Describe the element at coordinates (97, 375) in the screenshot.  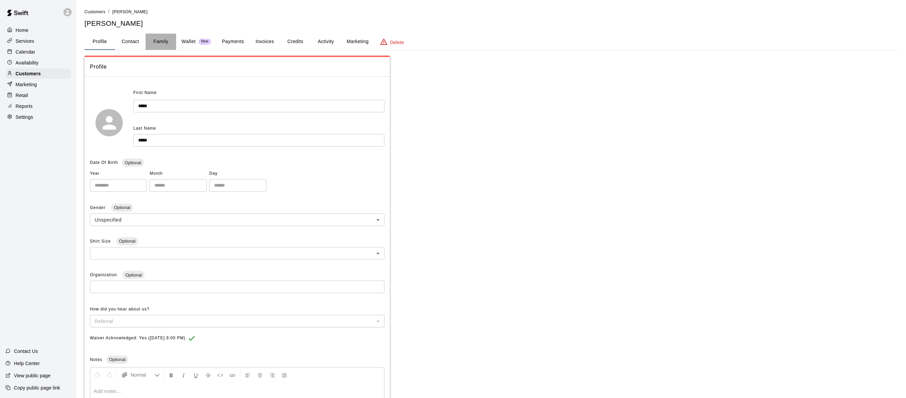
I see `button: Undo` at that location.